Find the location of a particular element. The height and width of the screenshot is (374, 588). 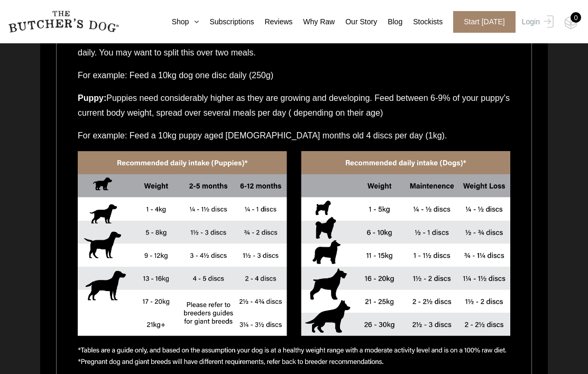

div: 0 is located at coordinates (576, 18).